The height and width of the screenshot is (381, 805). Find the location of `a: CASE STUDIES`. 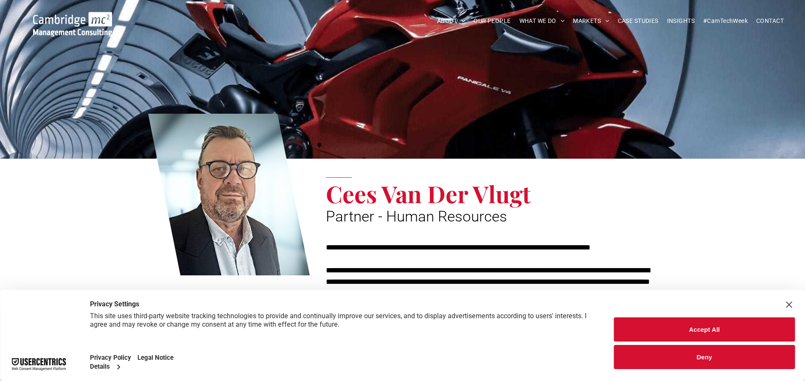

a: CASE STUDIES is located at coordinates (638, 21).